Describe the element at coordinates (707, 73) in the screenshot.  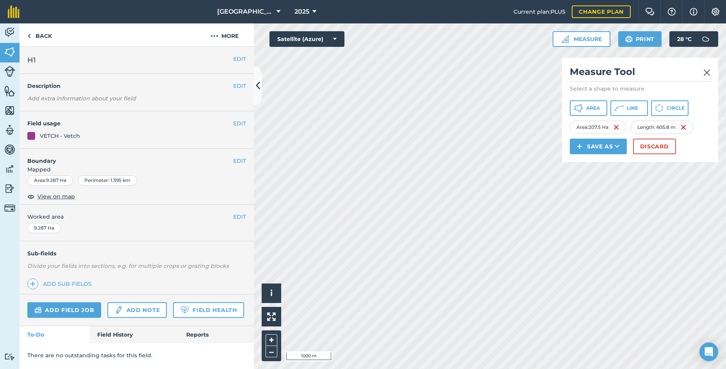
I see `img: svg+xml;base64,PHN2ZyB4bWxucz0iaHR0cDovL3d3dy53My5vcmcvMjAwMC9zdmciIHdpZHRoPSIyMiIgaGVpZ2h0PSIzMC...` at that location.